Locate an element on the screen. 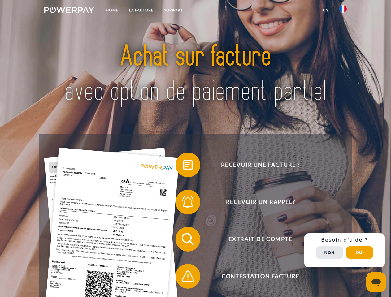 The image size is (391, 297). button: Oui is located at coordinates (360, 253).